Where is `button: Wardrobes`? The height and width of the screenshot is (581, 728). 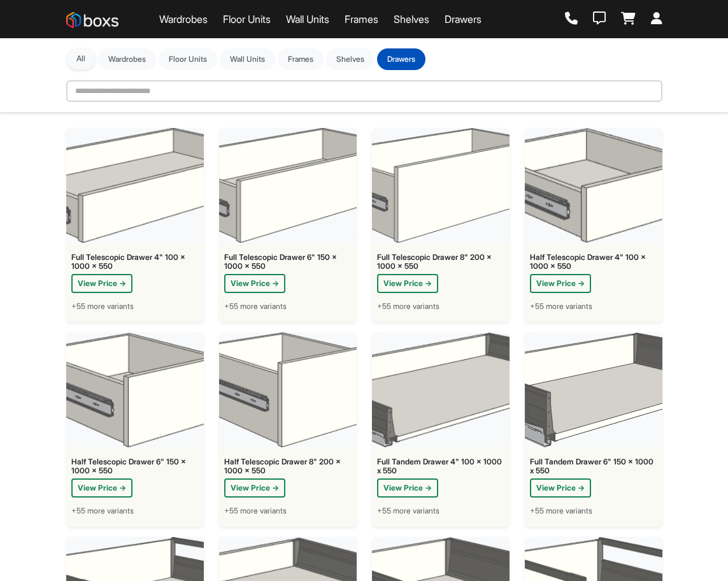
button: Wardrobes is located at coordinates (127, 59).